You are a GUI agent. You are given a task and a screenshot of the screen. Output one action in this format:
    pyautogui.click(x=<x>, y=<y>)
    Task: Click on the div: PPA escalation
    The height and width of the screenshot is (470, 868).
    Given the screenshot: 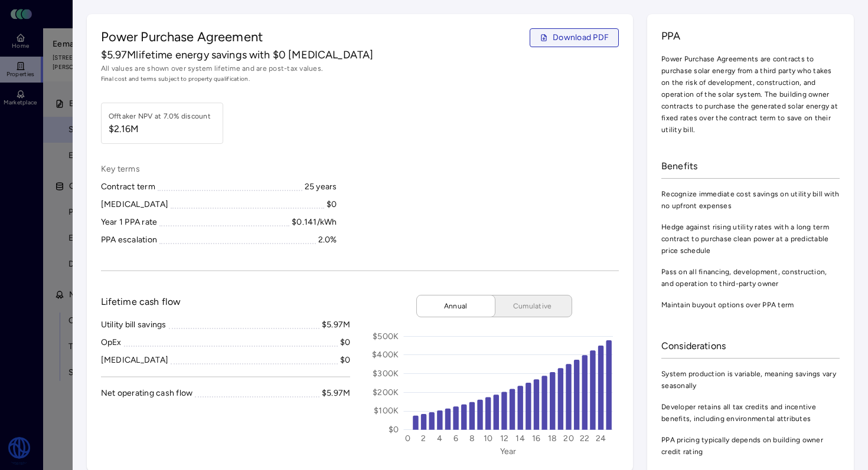 What is the action you would take?
    pyautogui.click(x=129, y=240)
    